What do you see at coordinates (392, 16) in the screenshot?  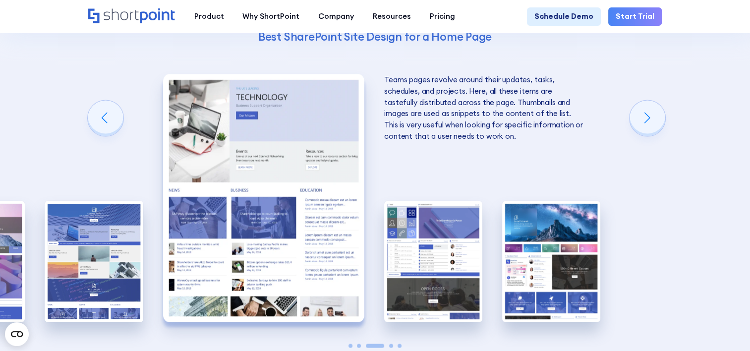 I see `div: Resources` at bounding box center [392, 16].